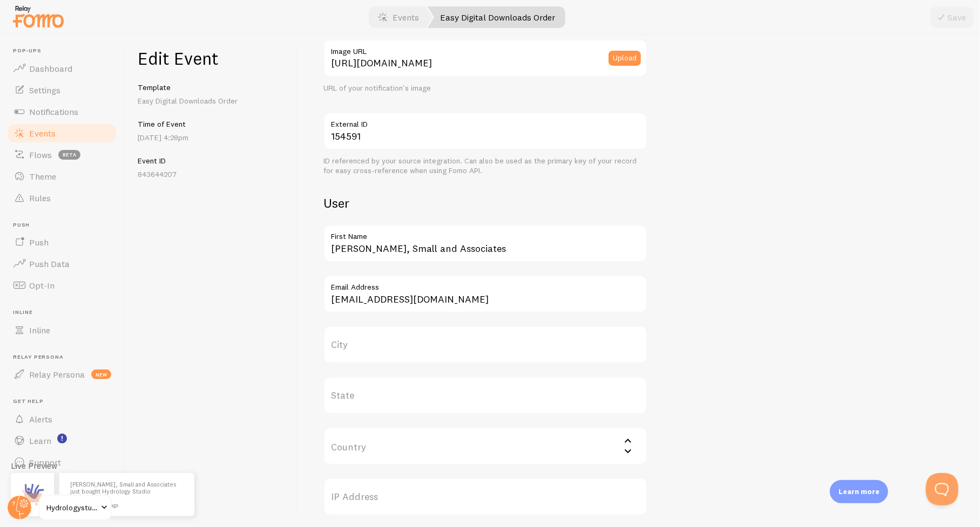  What do you see at coordinates (485, 203) in the screenshot?
I see `h2: User` at bounding box center [485, 203].